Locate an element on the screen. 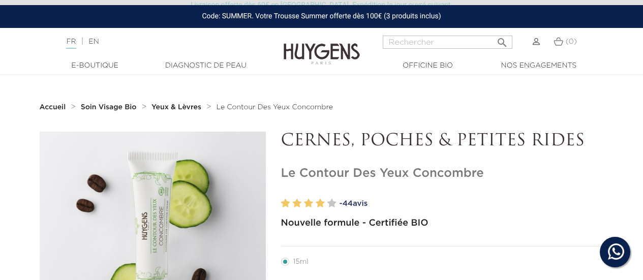  p: CERNES, POCHES & PETITES RIDES is located at coordinates (442, 141).